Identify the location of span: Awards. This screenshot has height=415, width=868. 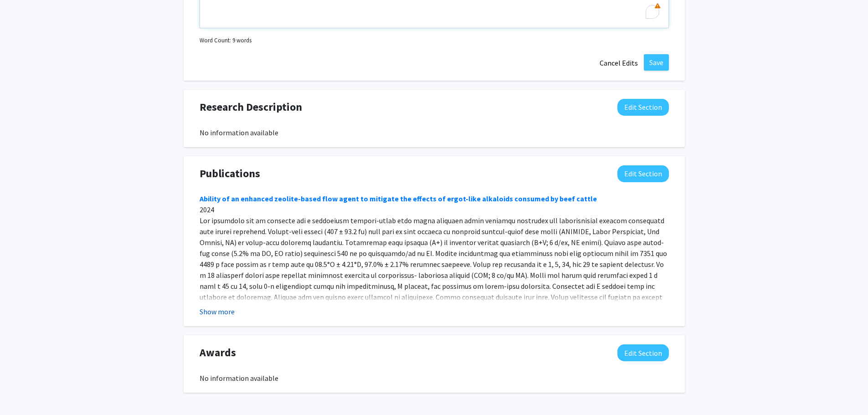
(218, 353).